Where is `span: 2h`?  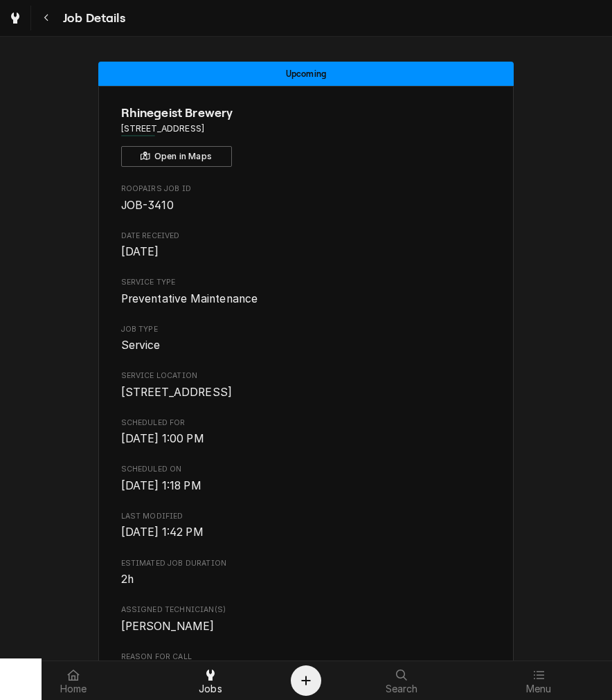
span: 2h is located at coordinates (127, 579).